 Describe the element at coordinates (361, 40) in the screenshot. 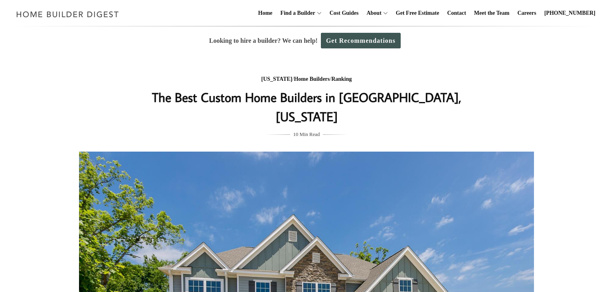

I see `a: Get Recommendations` at that location.